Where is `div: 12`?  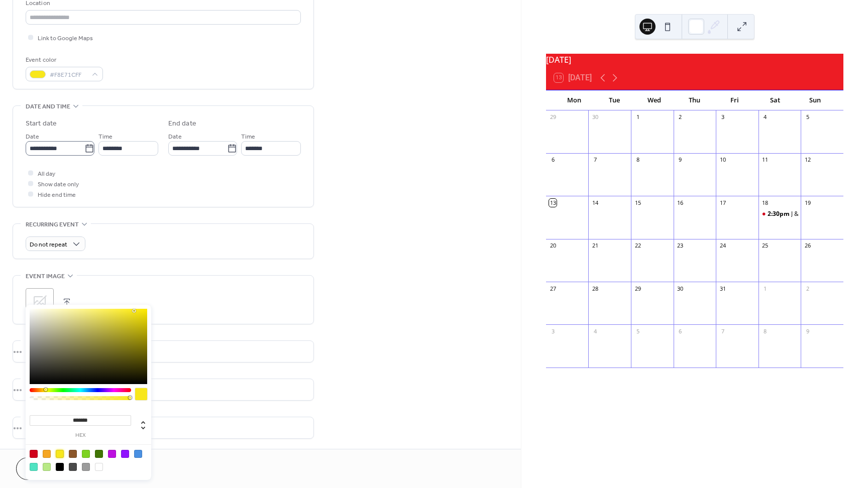
div: 12 is located at coordinates (807, 159).